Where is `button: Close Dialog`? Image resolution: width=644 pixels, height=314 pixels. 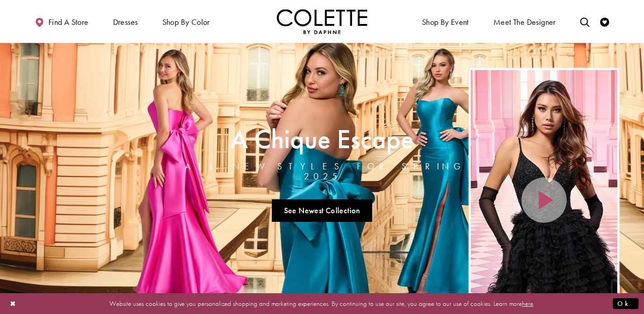 button: Close Dialog is located at coordinates (13, 303).